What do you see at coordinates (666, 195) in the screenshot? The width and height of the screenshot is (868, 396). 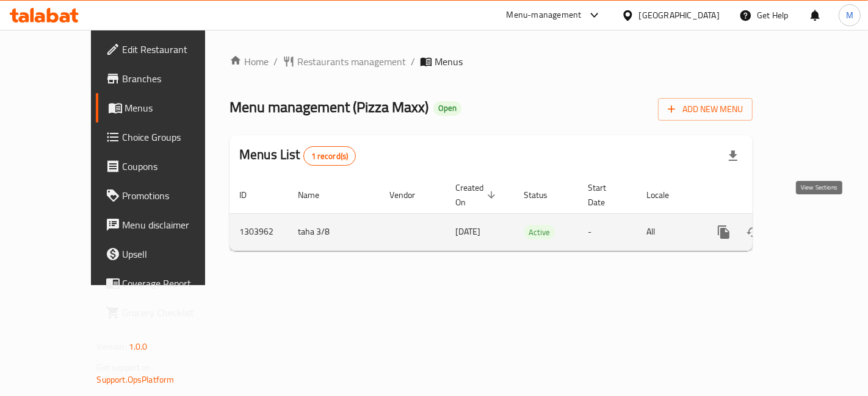 I see `span: Locale` at bounding box center [666, 195].